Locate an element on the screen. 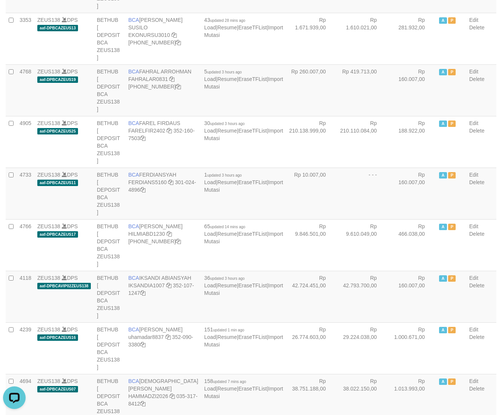 The image size is (502, 415). td: Rp 1.000.671,00 is located at coordinates (412, 348).